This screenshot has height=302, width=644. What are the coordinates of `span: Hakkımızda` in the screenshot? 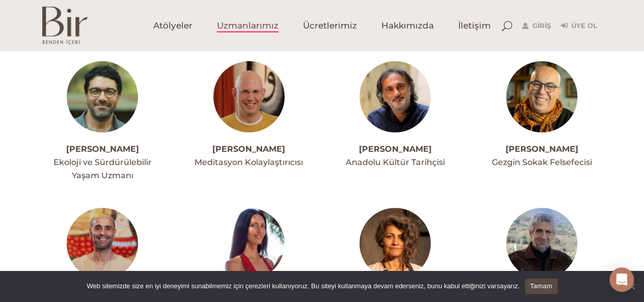 It's located at (407, 26).